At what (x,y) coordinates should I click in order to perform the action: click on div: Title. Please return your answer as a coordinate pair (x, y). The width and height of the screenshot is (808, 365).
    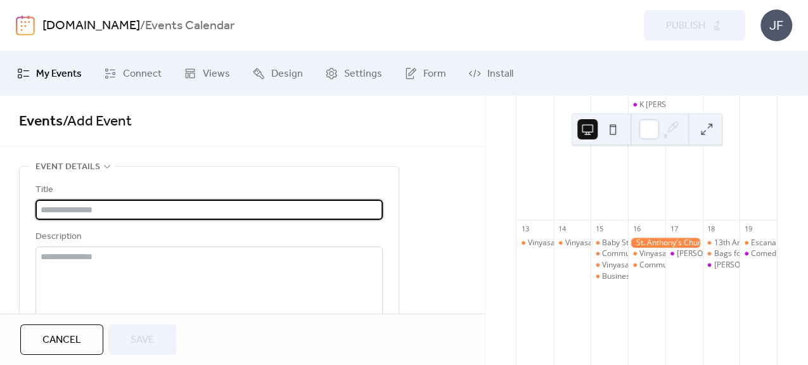
    Looking at the image, I should click on (208, 190).